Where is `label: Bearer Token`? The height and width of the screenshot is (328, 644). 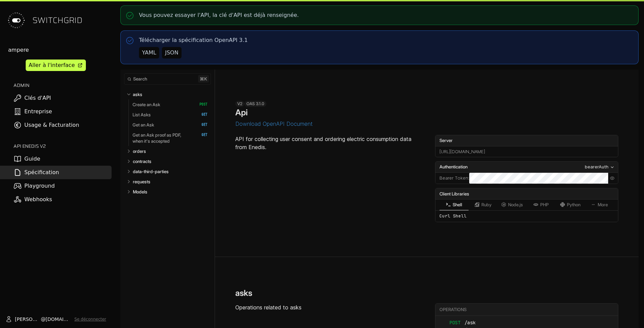
label: Bearer Token is located at coordinates (454, 178).